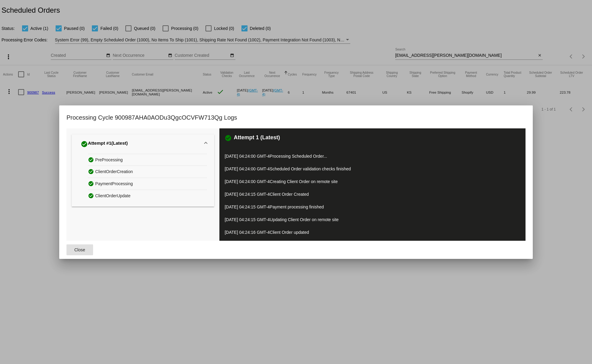 This screenshot has height=364, width=592. I want to click on span: Client Order Created, so click(289, 194).